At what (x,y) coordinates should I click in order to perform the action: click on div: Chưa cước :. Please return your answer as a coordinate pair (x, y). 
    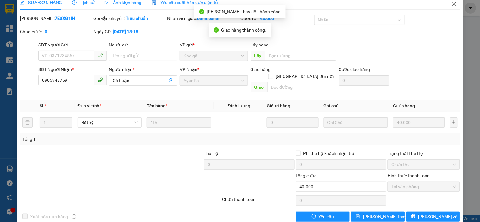
    Looking at the image, I should click on (56, 32).